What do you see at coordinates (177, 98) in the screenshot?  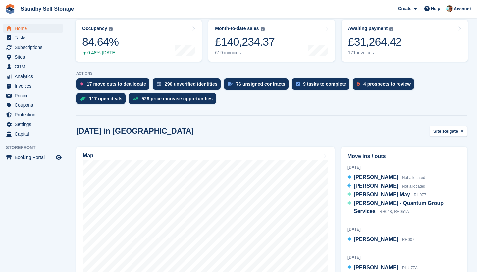 I see `div: 528 price increase opportunities` at bounding box center [177, 98].